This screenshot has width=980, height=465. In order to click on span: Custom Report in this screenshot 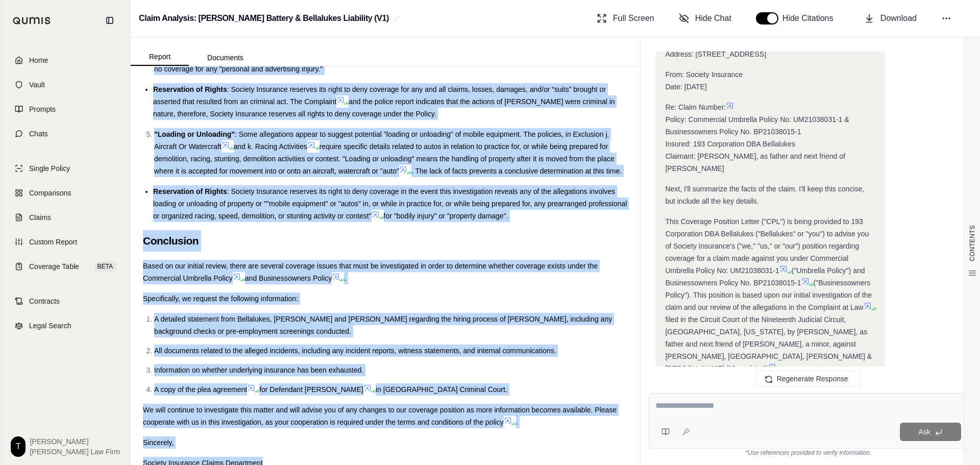, I will do `click(53, 242)`.